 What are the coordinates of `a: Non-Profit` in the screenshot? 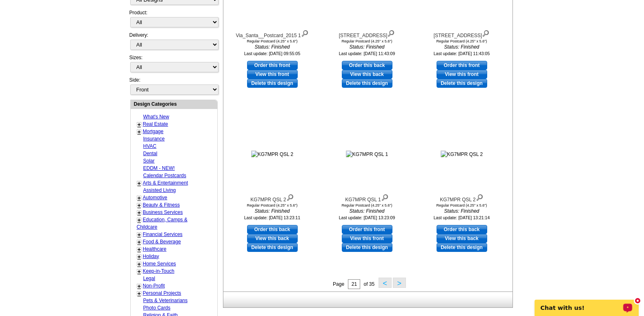 It's located at (154, 286).